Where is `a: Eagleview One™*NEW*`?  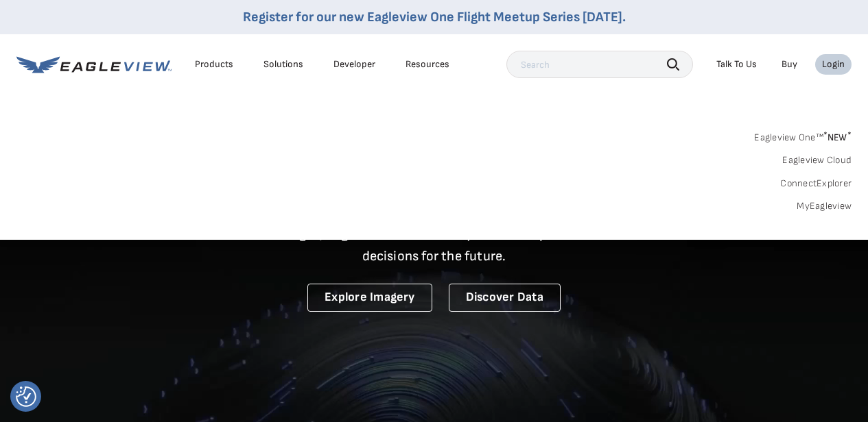
a: Eagleview One™*NEW* is located at coordinates (803, 135).